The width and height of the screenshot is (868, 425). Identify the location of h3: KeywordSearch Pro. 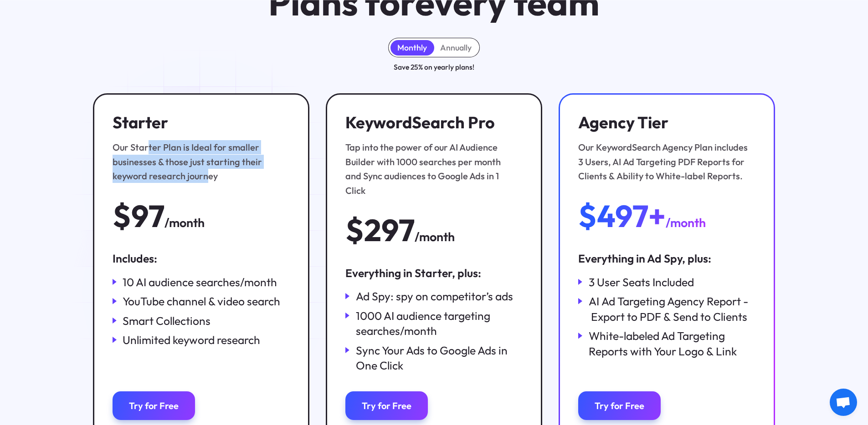
(431, 123).